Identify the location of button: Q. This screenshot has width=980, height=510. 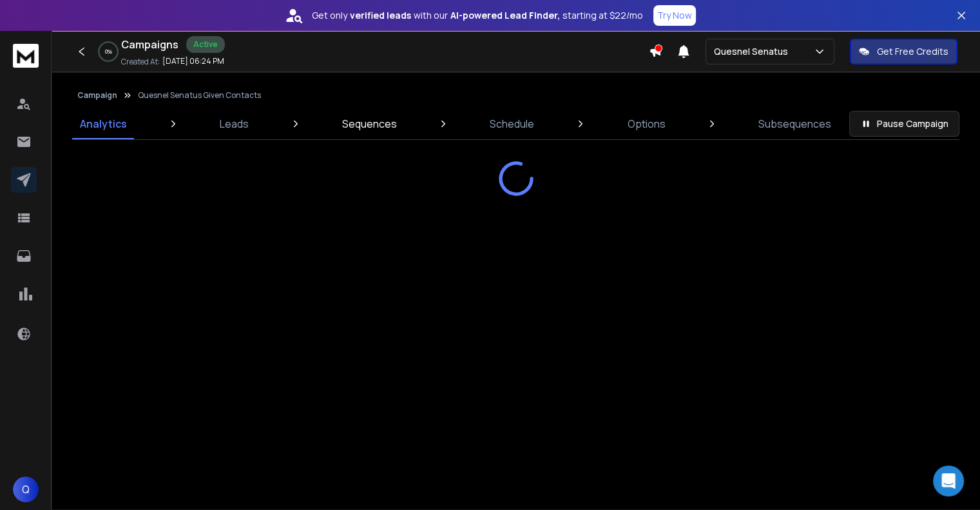
(26, 489).